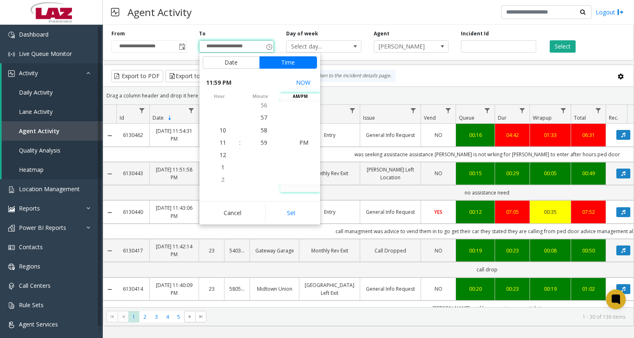 The height and width of the screenshot is (338, 634). Describe the element at coordinates (475, 173) in the screenshot. I see `a: 00:15` at that location.